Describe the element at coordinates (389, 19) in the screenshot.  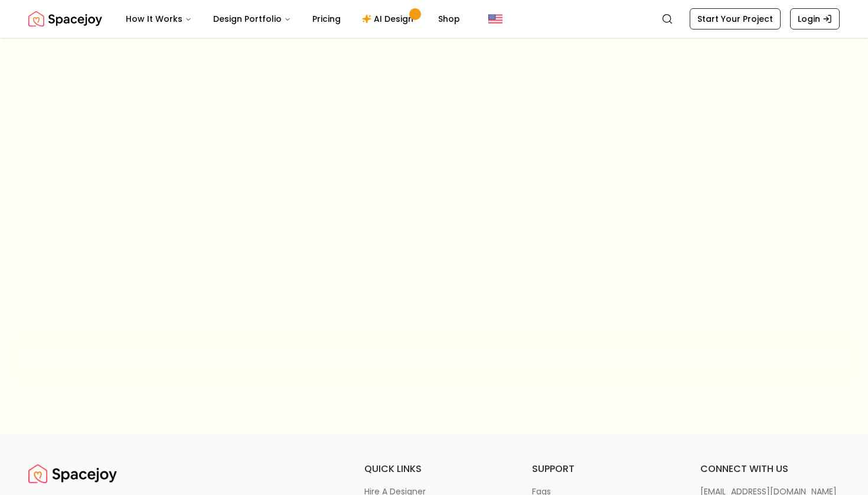
I see `a: AI Design` at that location.